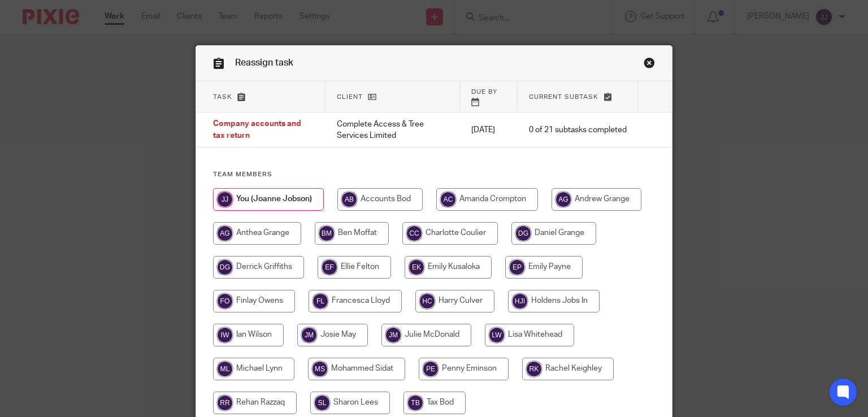 Image resolution: width=868 pixels, height=417 pixels. I want to click on td: 0 of 21 subtasks completed, so click(578, 130).